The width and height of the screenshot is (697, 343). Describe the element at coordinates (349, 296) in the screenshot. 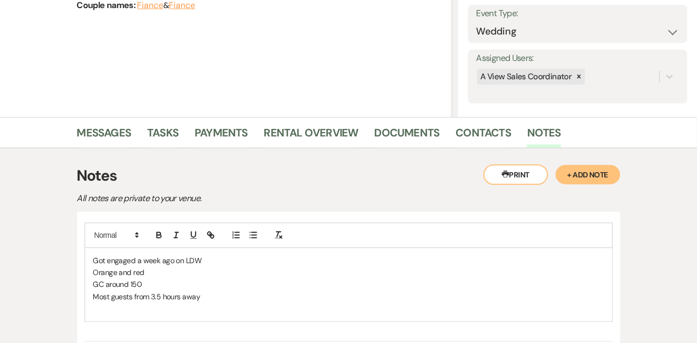

I see `p: Most guests from 3.5 hours away` at that location.